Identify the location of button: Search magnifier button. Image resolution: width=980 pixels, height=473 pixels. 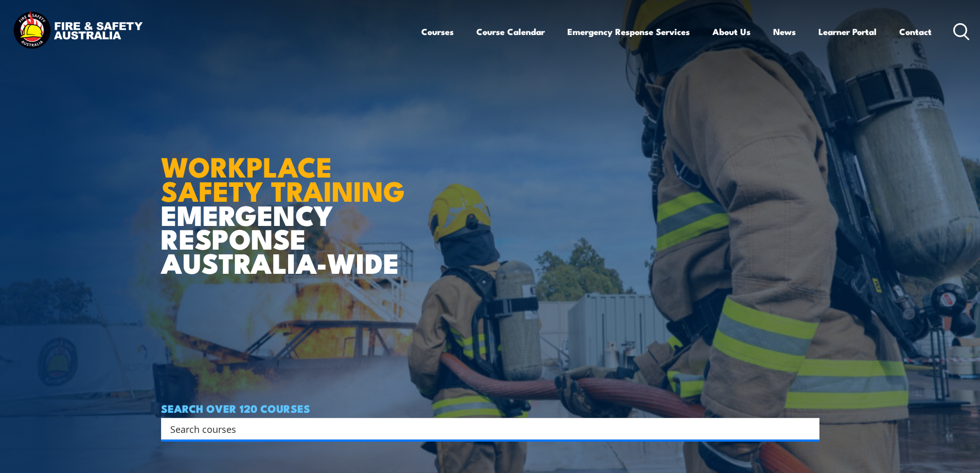
(808, 429).